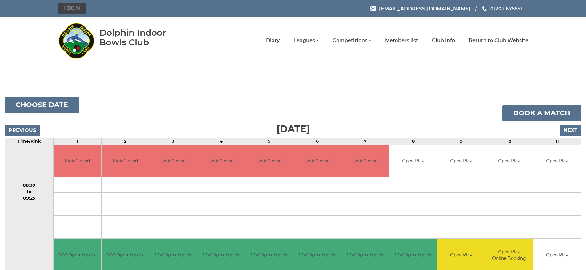  Describe the element at coordinates (461, 141) in the screenshot. I see `td: 9` at that location.